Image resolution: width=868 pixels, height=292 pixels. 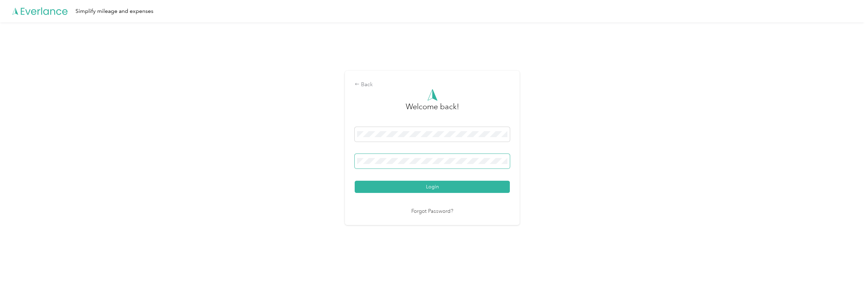 What do you see at coordinates (432, 211) in the screenshot?
I see `a: Forgot Password?` at bounding box center [432, 211].